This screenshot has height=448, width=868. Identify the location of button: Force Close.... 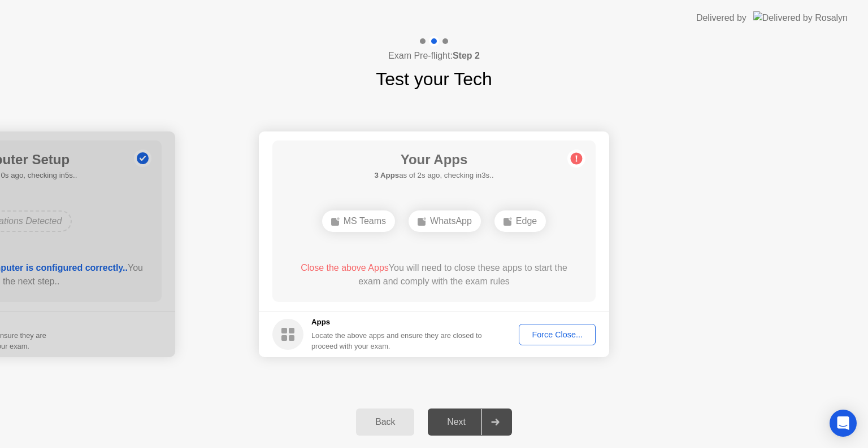
(557, 335).